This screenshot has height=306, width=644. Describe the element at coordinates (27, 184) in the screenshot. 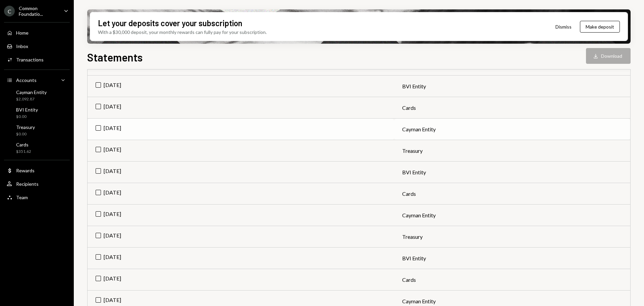

I see `div: Recipients` at that location.